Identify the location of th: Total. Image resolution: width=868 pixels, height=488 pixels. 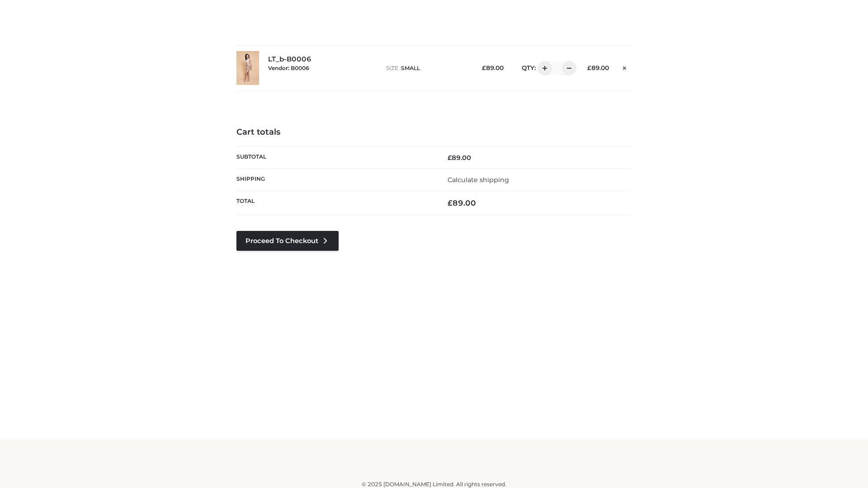
(335, 203).